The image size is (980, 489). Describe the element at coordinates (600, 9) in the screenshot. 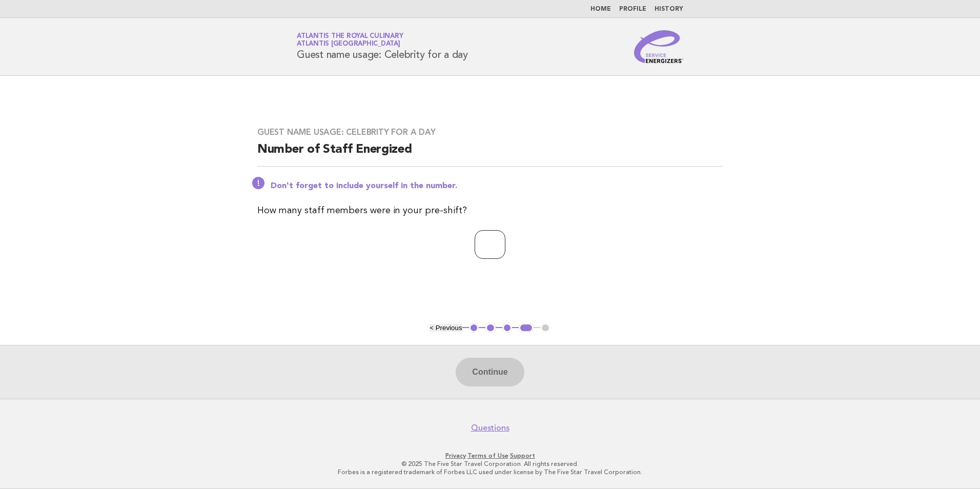

I see `a: Home` at that location.